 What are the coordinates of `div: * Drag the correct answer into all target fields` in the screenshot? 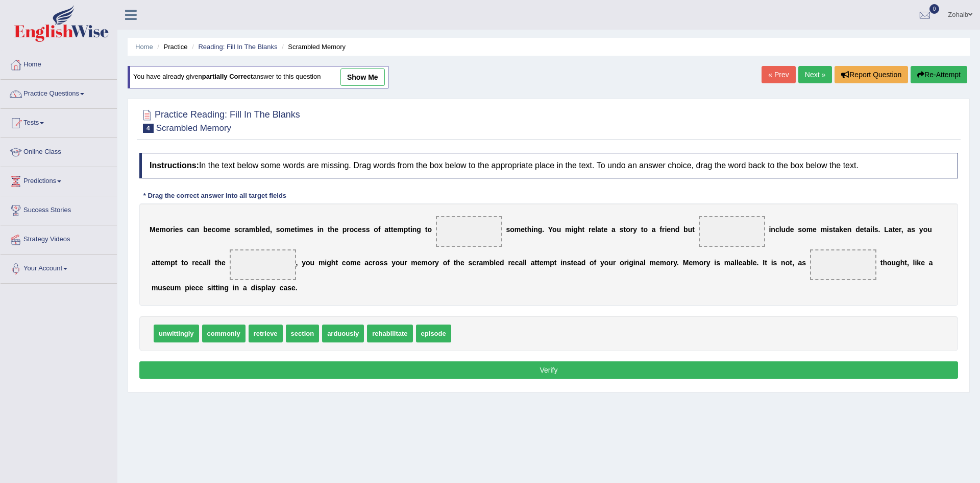 It's located at (215, 195).